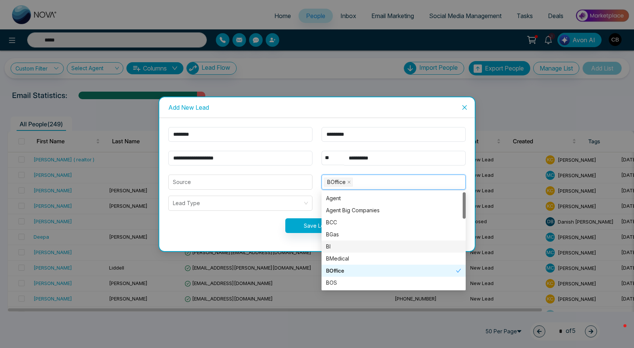  What do you see at coordinates (317, 226) in the screenshot?
I see `button: Save Lead` at bounding box center [317, 226].